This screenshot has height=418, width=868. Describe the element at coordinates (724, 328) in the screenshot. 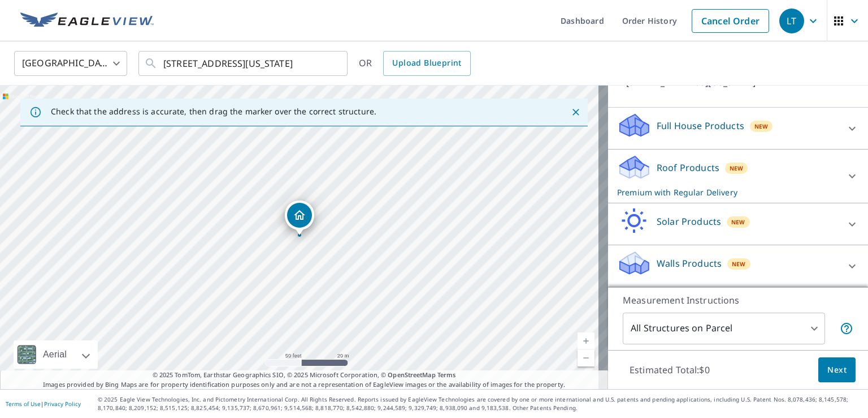

I see `div: All Structures on Parcel` at that location.